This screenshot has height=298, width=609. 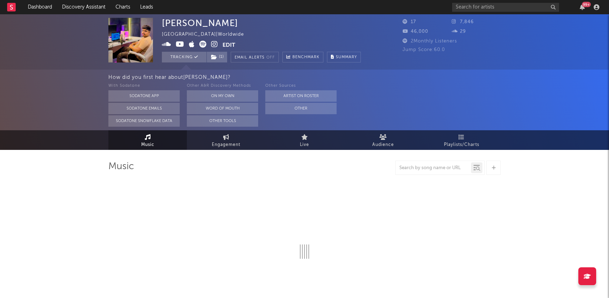 What do you see at coordinates (217, 57) in the screenshot?
I see `span: ( 1 )` at bounding box center [217, 57].